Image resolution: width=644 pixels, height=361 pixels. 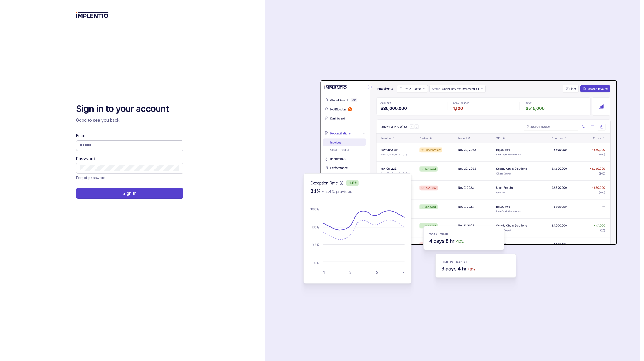 What do you see at coordinates (130, 193) in the screenshot?
I see `button: Sign In` at bounding box center [130, 193].